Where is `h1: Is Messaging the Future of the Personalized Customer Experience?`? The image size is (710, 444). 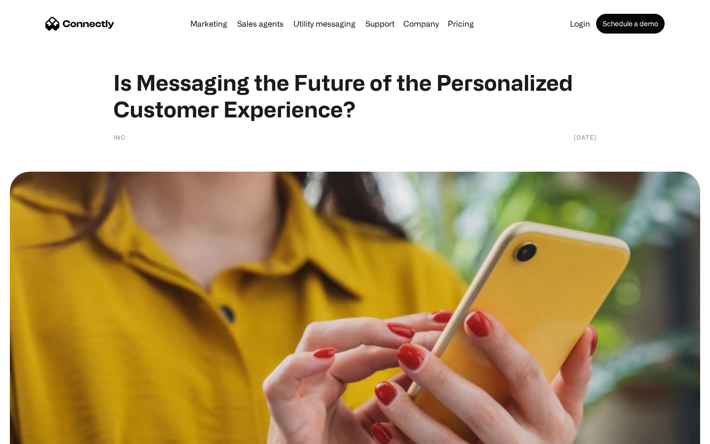
h1: Is Messaging the Future of the Personalized Customer Experience? is located at coordinates (355, 96).